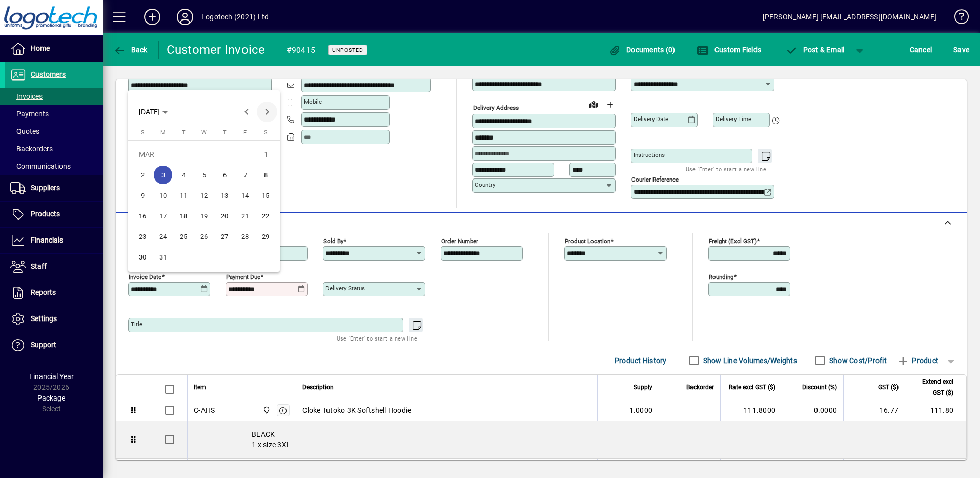  What do you see at coordinates (142, 257) in the screenshot?
I see `button: Sun Mar 30 2025` at bounding box center [142, 257].